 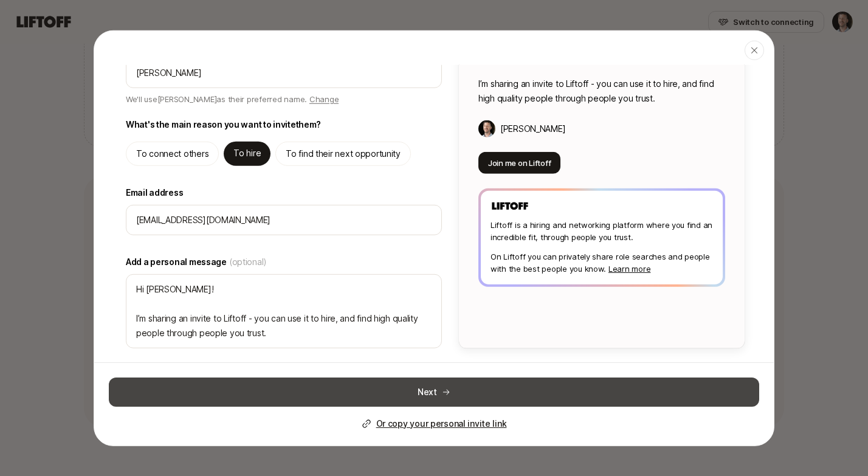 What do you see at coordinates (172, 153) in the screenshot?
I see `p: To connect others` at bounding box center [172, 153].